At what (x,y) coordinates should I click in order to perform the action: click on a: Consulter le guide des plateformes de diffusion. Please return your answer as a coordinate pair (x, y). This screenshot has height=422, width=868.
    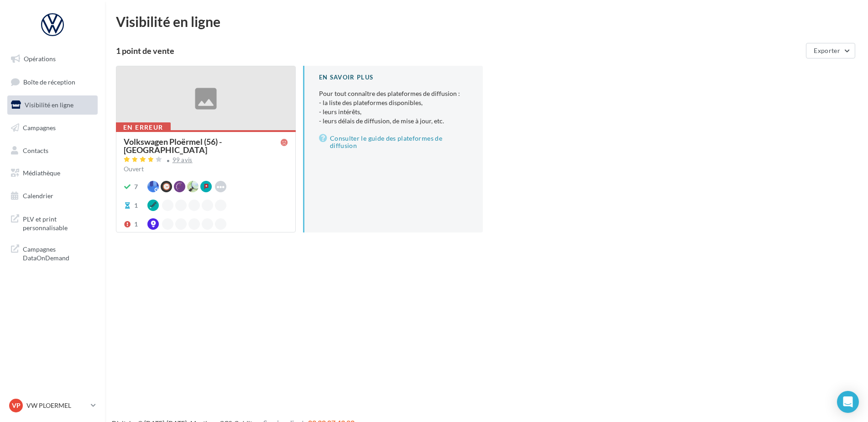
    Looking at the image, I should click on (393, 142).